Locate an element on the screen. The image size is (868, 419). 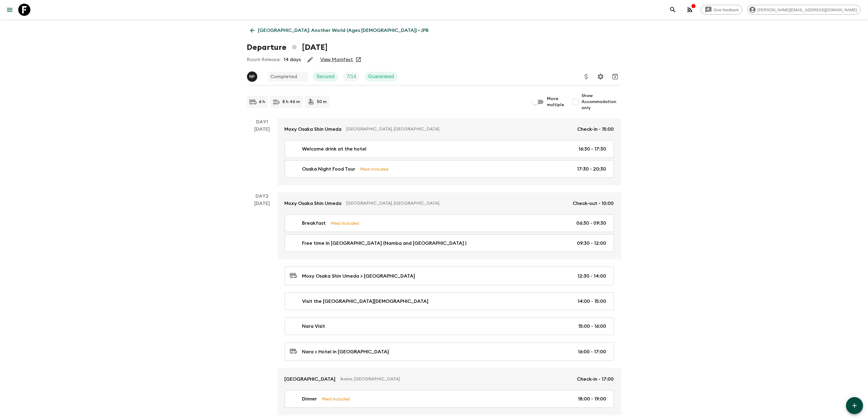
p: Guaranteed is located at coordinates (381, 77).